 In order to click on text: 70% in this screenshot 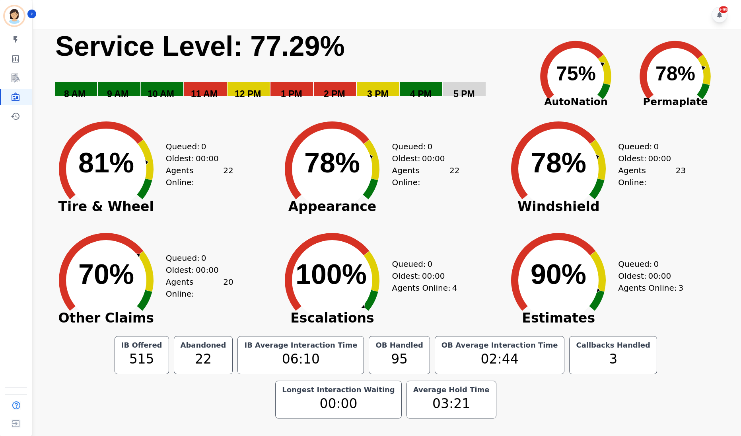, I will do `click(106, 274)`.